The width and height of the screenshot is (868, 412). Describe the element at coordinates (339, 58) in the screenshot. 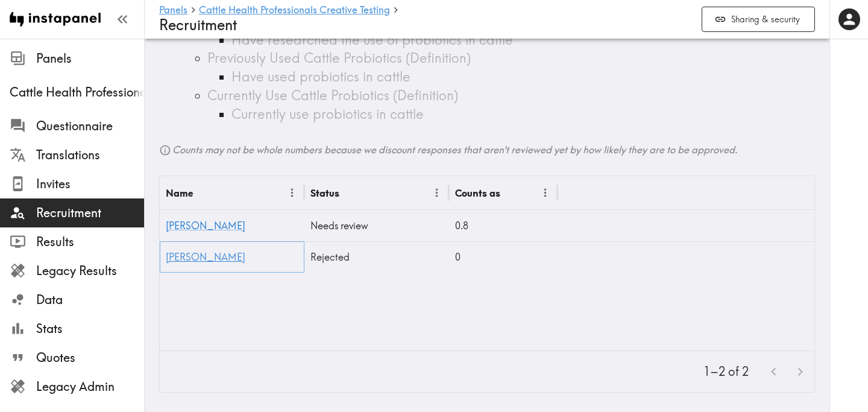

I see `span: Previously Used Cattle Probiotics (Definition)` at that location.